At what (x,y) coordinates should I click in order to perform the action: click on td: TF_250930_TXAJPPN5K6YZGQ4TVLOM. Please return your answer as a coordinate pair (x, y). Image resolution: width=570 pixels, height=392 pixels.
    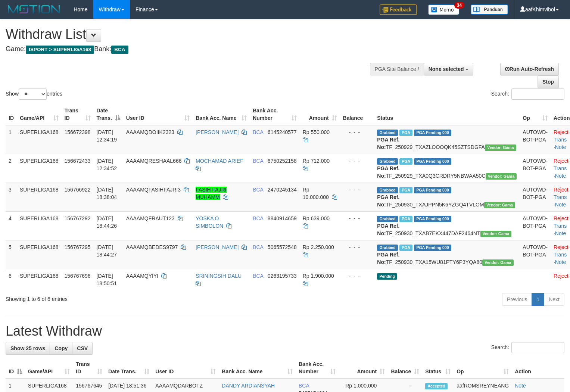
    Looking at the image, I should click on (447, 197).